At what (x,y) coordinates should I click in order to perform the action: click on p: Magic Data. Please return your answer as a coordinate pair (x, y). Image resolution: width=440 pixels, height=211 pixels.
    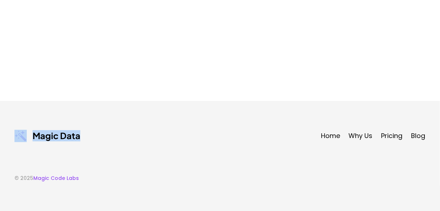
    Looking at the image, I should click on (56, 136).